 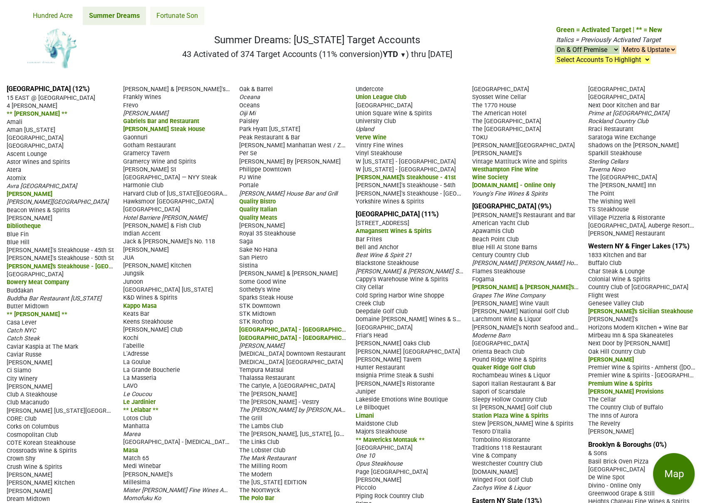 What do you see at coordinates (512, 375) in the screenshot?
I see `span: Rochambeau Wines & Liquor` at bounding box center [512, 375].